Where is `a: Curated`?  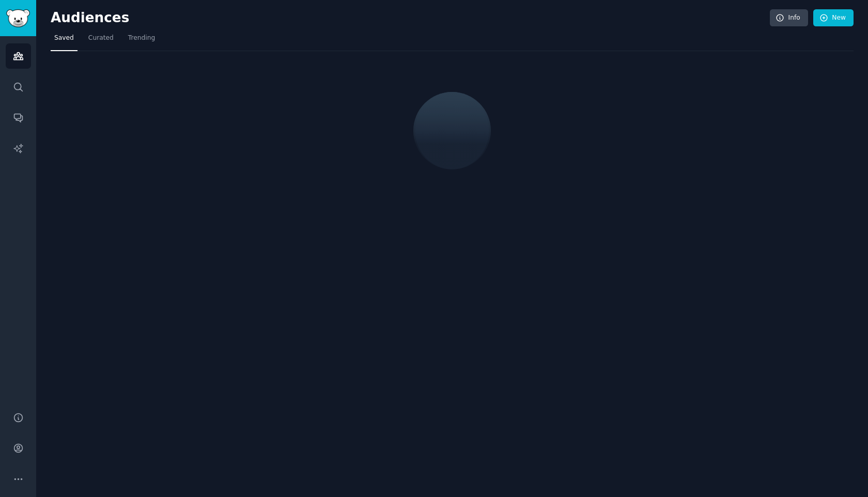
a: Curated is located at coordinates (101, 40).